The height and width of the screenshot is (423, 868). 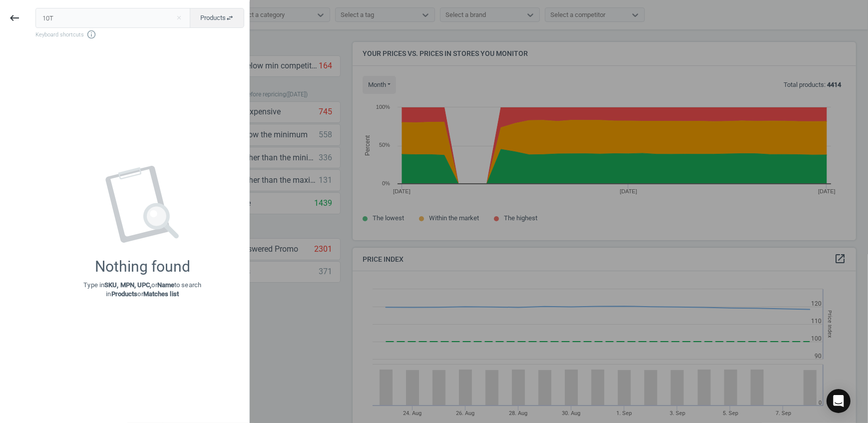 I want to click on input: Enter the SKU or product name, so click(x=113, y=18).